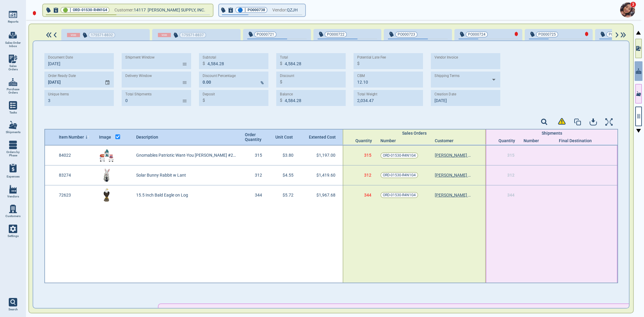 This screenshot has height=317, width=644. Describe the element at coordinates (322, 175) in the screenshot. I see `div: $1,419.60` at that location.